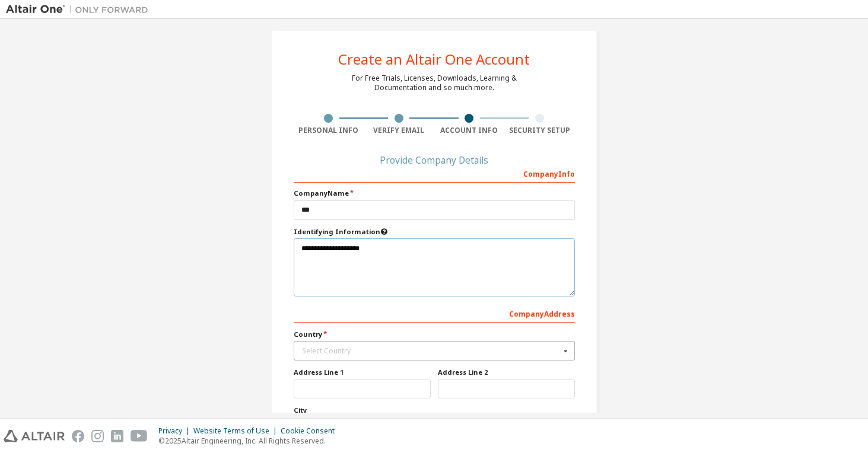 The width and height of the screenshot is (868, 453). What do you see at coordinates (434, 173) in the screenshot?
I see `div: Company Info` at bounding box center [434, 173].